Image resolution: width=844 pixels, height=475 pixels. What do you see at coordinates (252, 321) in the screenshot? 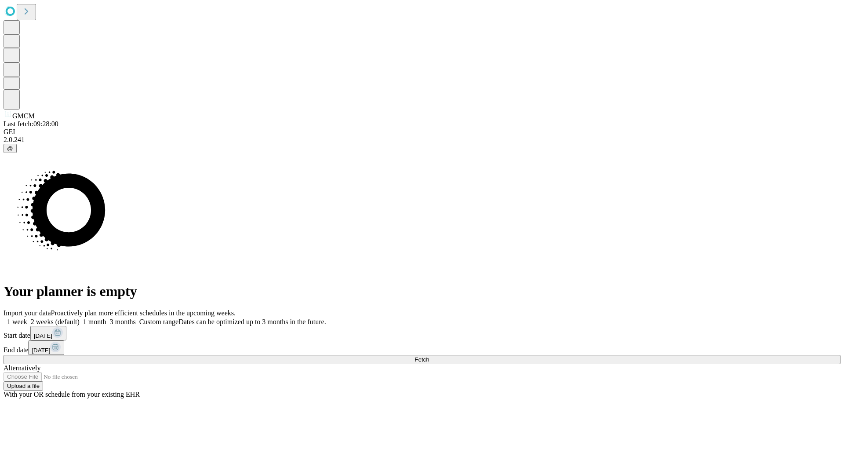
I see `span: Dates can be optimized up to 3 months in the future.` at bounding box center [252, 321].